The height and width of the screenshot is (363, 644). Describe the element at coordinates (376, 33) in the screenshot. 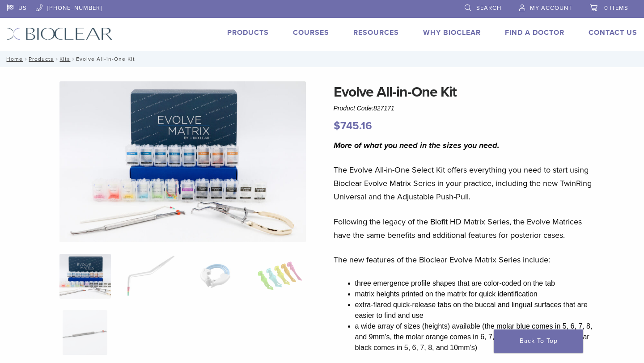

I see `a: Resources` at that location.